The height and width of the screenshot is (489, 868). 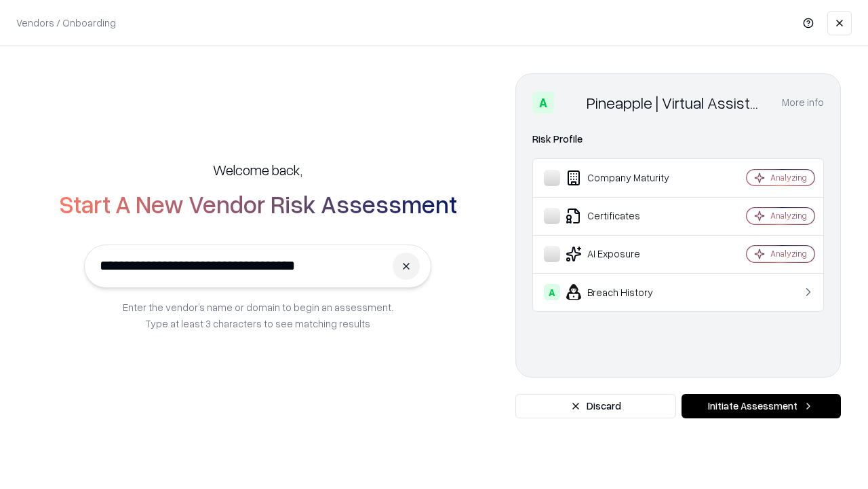 I want to click on img: Pineapple | Virtual Assistant Agency, so click(x=570, y=103).